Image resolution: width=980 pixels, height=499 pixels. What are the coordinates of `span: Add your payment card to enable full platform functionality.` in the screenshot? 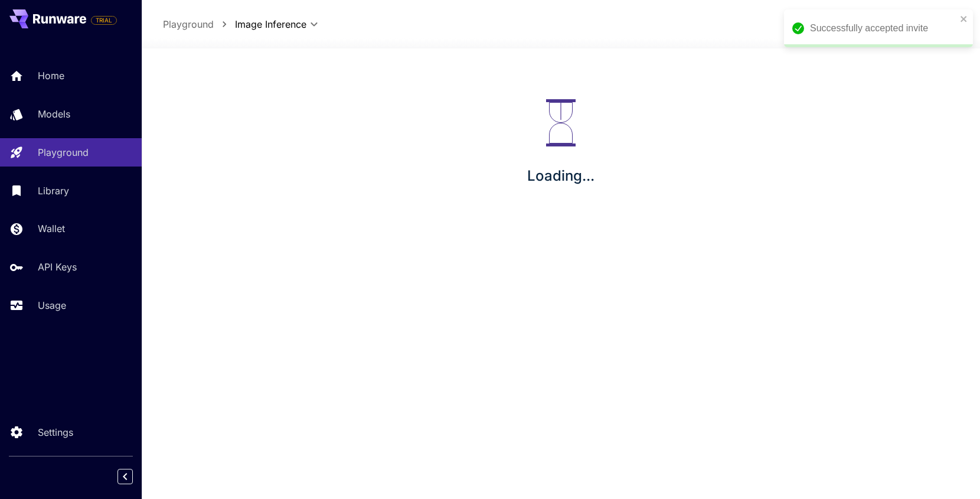 It's located at (104, 20).